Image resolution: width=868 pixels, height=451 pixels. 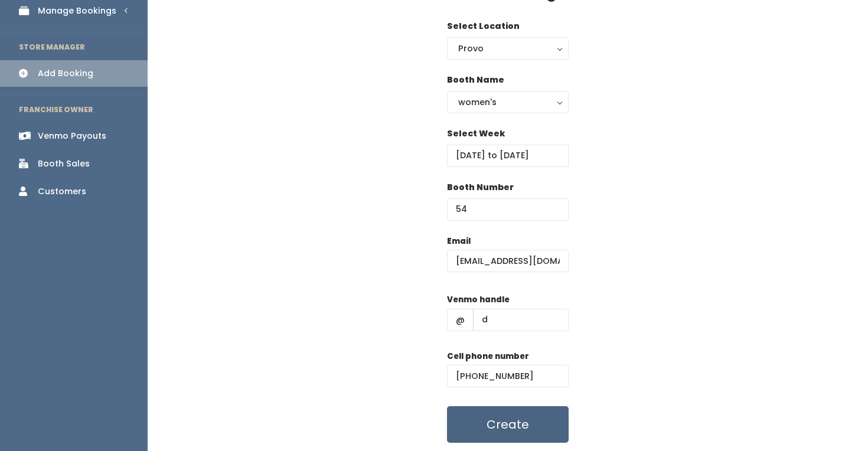 What do you see at coordinates (507, 209) in the screenshot?
I see `input: Booth Number` at bounding box center [507, 209].